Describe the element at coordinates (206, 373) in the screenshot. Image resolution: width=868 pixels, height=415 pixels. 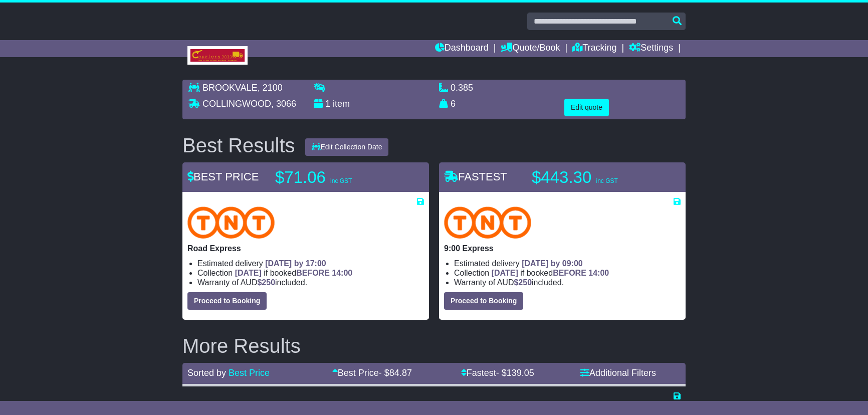
I see `span: Sorted by` at that location.